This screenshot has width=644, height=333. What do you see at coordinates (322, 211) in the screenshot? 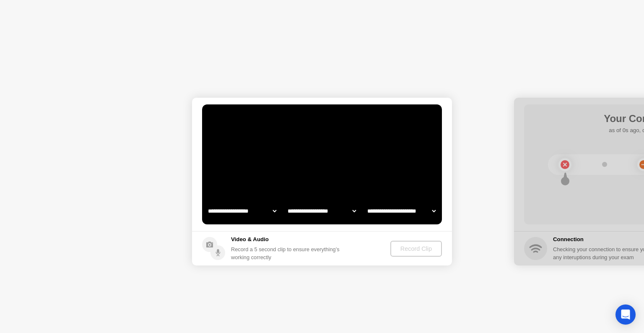
I see `select: Available speakers` at bounding box center [322, 211].